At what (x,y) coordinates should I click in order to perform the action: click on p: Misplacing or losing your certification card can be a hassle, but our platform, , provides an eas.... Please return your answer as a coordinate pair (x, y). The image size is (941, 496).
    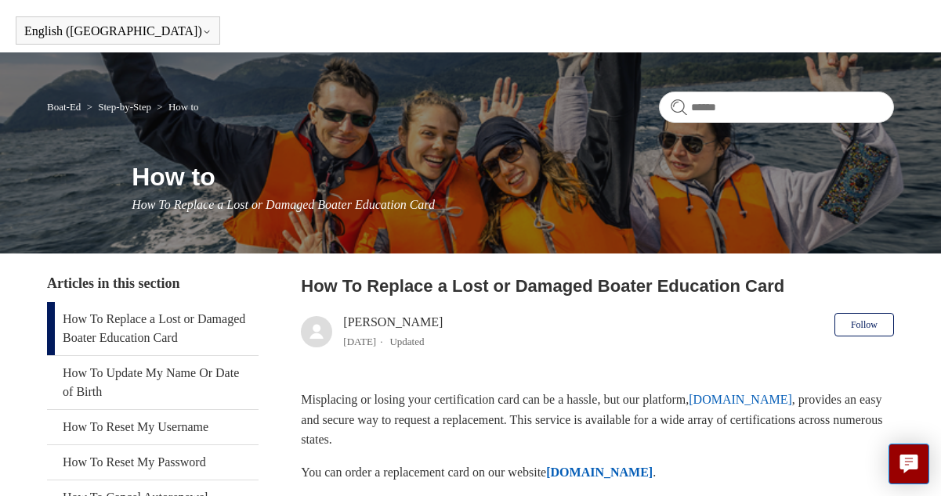
    Looking at the image, I should click on (597, 420).